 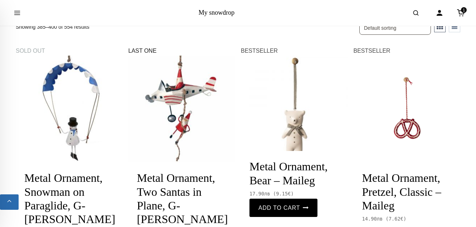 What do you see at coordinates (188, 27) in the screenshot?
I see `p: Showing 385–400 of 554 results` at bounding box center [188, 27].